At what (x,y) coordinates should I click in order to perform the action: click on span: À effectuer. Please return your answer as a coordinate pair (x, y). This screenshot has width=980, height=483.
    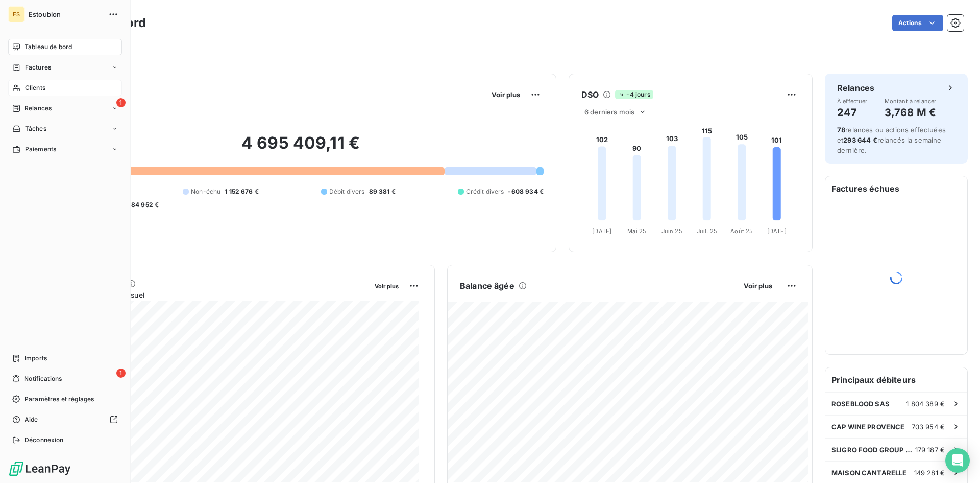
    Looking at the image, I should click on (853, 101).